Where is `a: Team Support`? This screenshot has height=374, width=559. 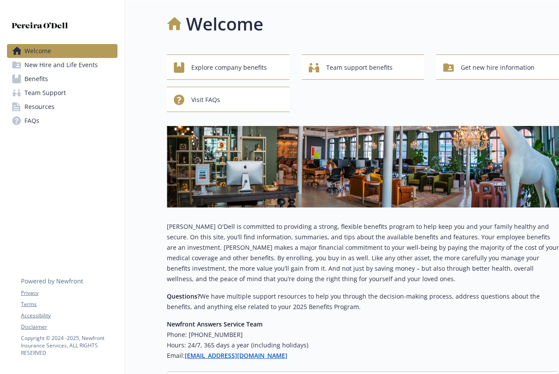
a: Team Support is located at coordinates (62, 93).